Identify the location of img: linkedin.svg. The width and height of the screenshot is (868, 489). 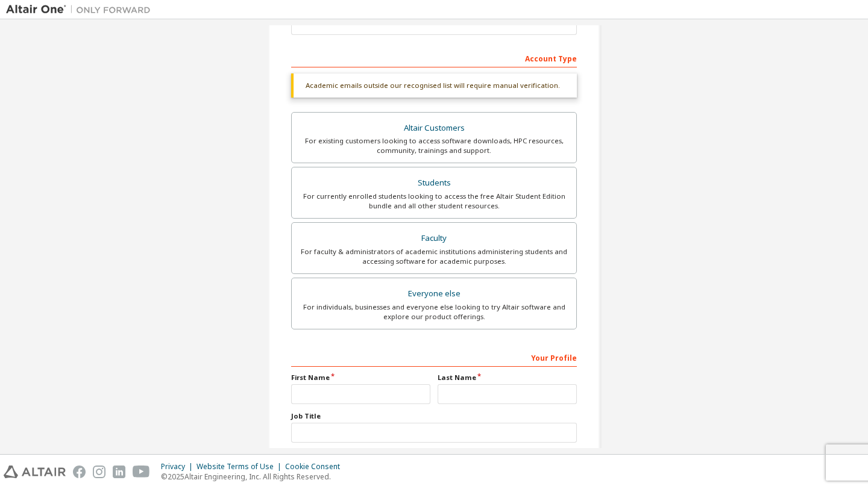
(119, 472).